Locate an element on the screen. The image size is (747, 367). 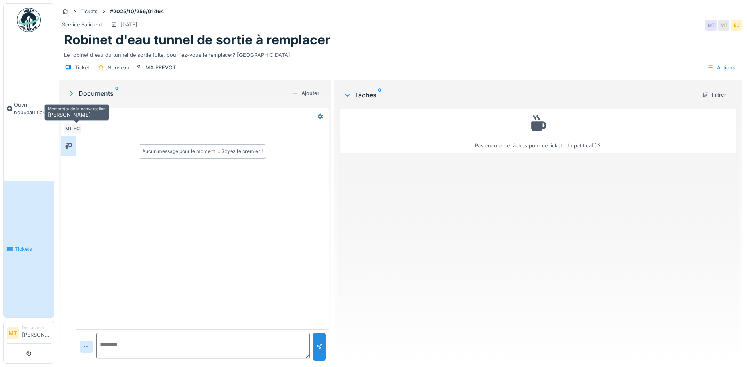
div: Tâches is located at coordinates (520, 95).